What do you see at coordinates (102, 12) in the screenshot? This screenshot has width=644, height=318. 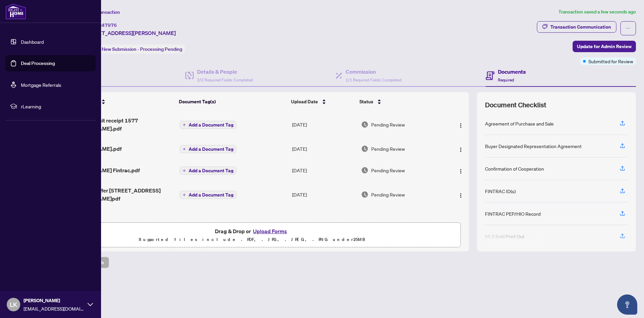 I see `span: View Transaction` at bounding box center [102, 12].